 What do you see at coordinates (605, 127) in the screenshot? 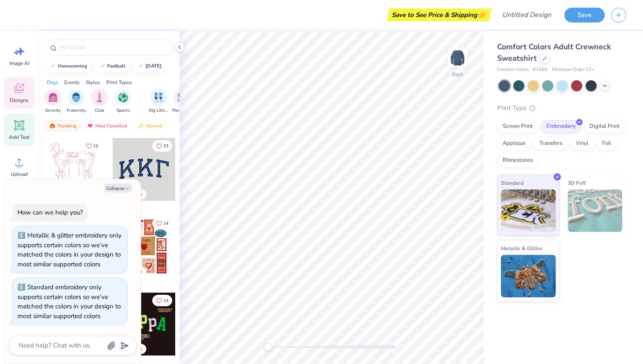
I see `div: Digital Print` at bounding box center [605, 127].